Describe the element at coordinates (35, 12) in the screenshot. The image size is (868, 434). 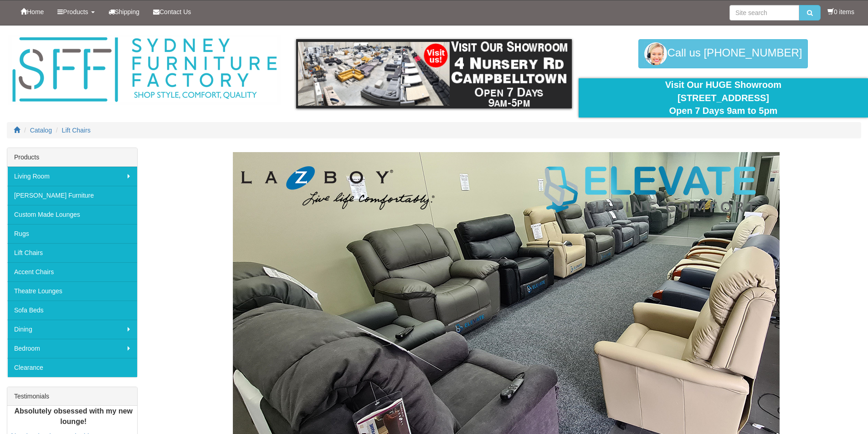
I see `span: Home` at that location.